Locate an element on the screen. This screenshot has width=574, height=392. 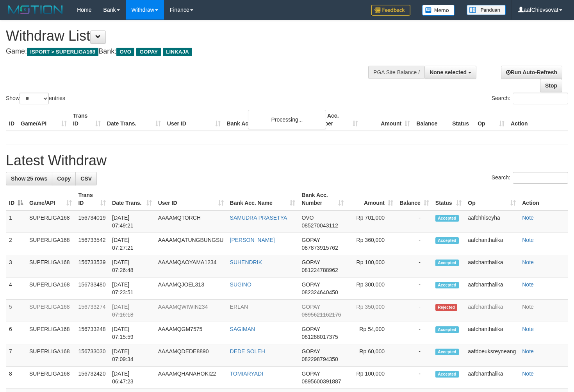
th: Bank Acc. Number is located at coordinates (335, 119).